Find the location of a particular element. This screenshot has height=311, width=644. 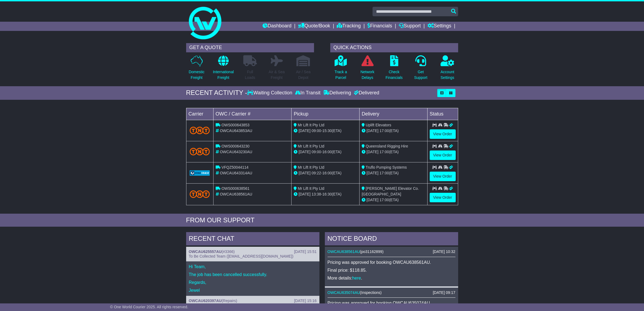

a: GetSupport is located at coordinates (421, 69).